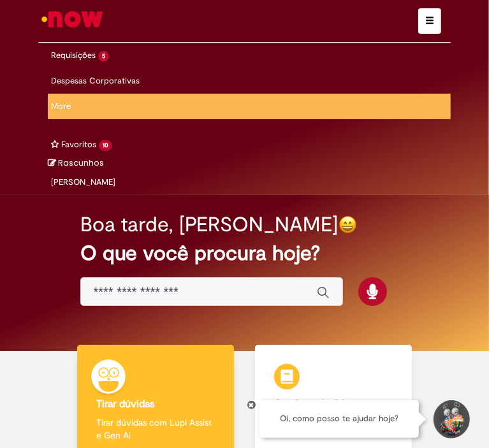 Image resolution: width=489 pixels, height=448 pixels. I want to click on span: Despesas Corporativas, so click(95, 80).